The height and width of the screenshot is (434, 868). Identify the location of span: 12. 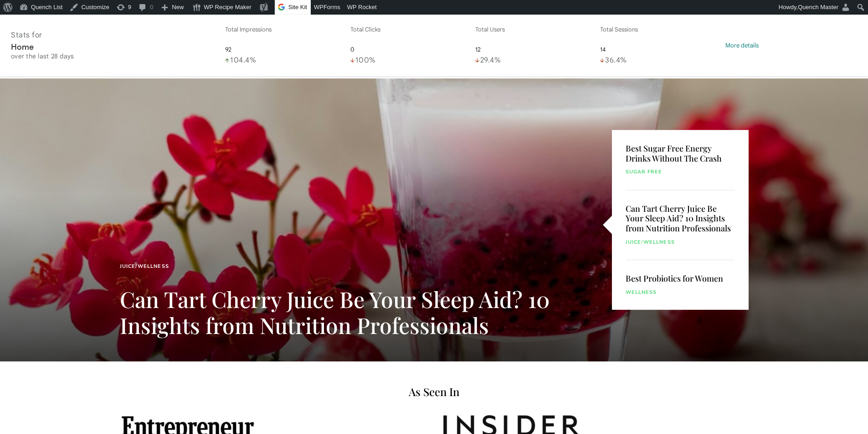
(478, 49).